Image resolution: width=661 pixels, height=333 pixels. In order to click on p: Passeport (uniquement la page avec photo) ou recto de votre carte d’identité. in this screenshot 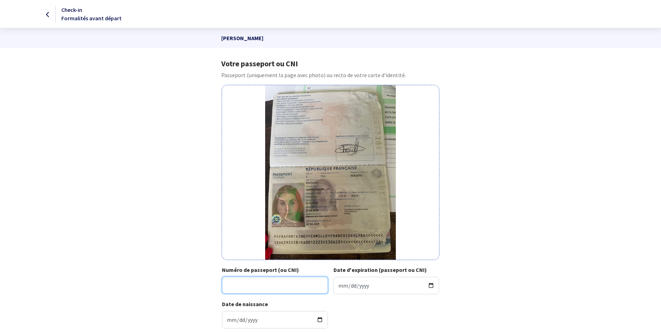, I will do `click(331, 75)`.